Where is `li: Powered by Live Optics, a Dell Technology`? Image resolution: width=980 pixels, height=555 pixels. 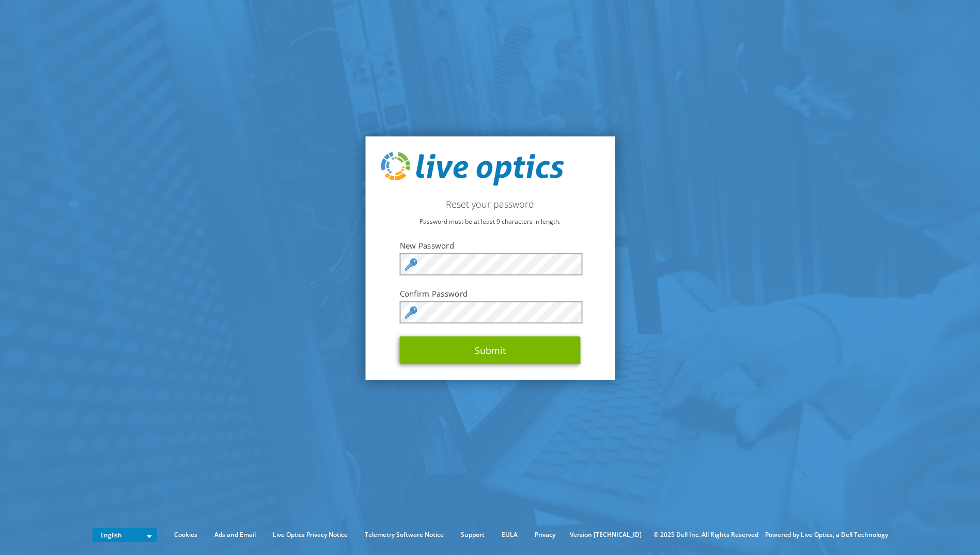
li: Powered by Live Optics, a Dell Technology is located at coordinates (827, 535).